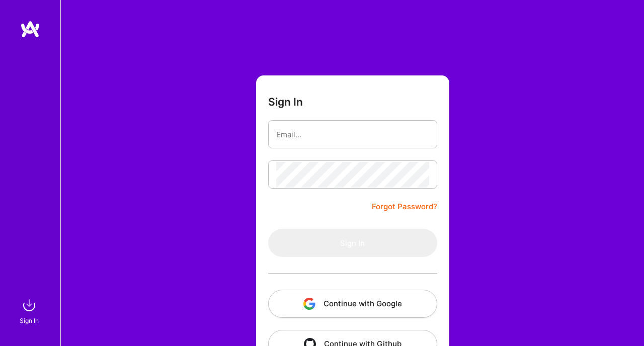 Image resolution: width=644 pixels, height=346 pixels. I want to click on a: sign inSign In, so click(30, 310).